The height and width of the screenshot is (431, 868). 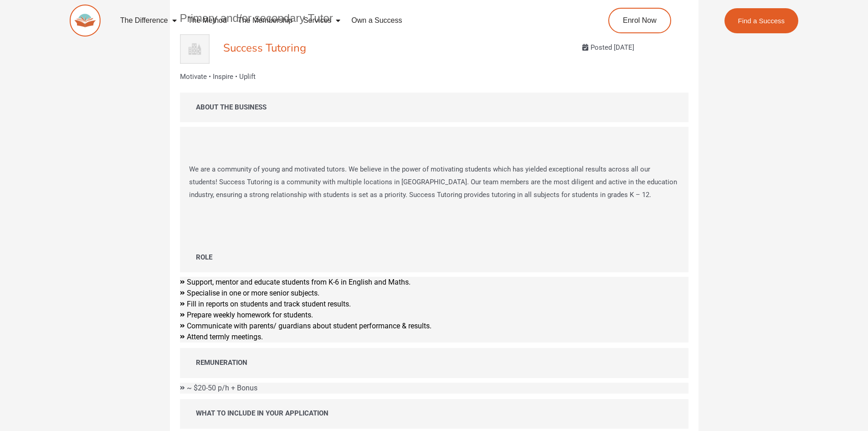 What do you see at coordinates (262, 413) in the screenshot?
I see `strong: WHAT TO INCLUDE IN YOUR APPLICATION` at bounding box center [262, 413].